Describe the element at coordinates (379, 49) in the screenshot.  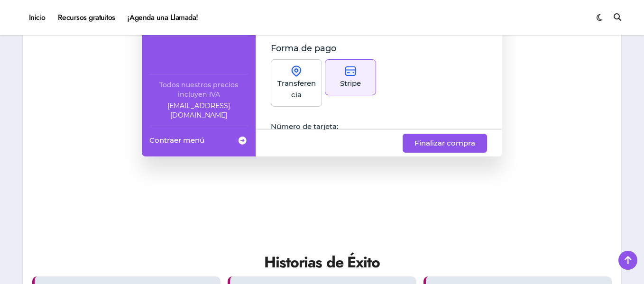
I see `p: Forma de pago` at that location.